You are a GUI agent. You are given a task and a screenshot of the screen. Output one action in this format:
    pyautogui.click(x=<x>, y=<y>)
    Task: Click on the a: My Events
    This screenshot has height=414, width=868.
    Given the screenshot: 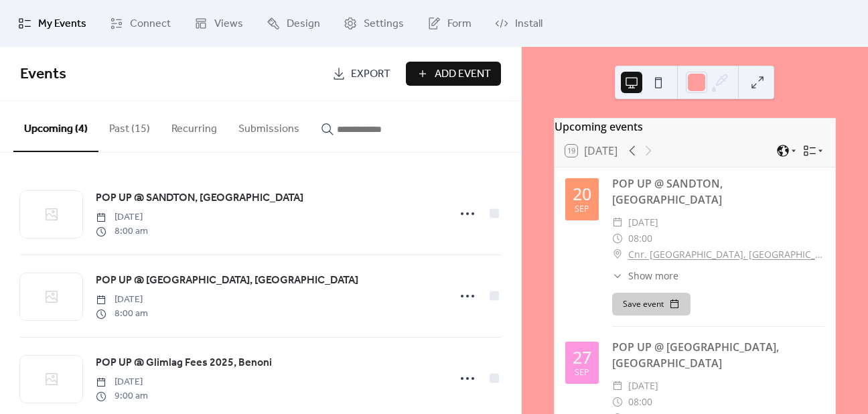 What is the action you would take?
    pyautogui.click(x=52, y=23)
    